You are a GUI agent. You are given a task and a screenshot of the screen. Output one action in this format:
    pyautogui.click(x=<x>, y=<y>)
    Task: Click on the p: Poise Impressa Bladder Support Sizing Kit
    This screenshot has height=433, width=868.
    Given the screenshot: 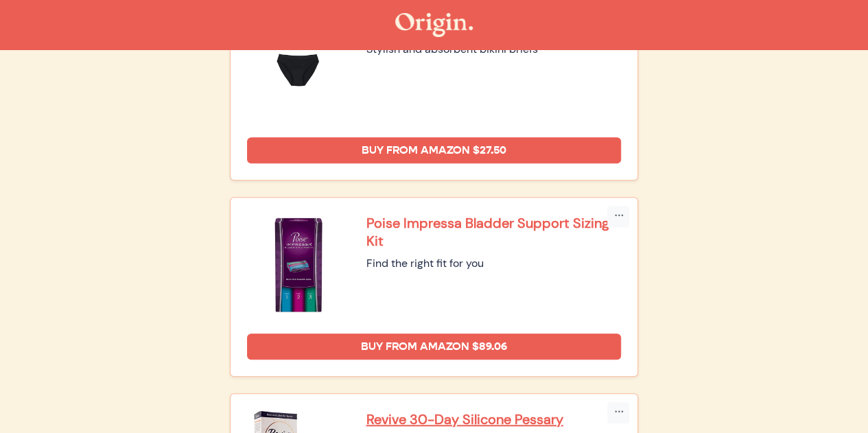 What is the action you would take?
    pyautogui.click(x=494, y=233)
    